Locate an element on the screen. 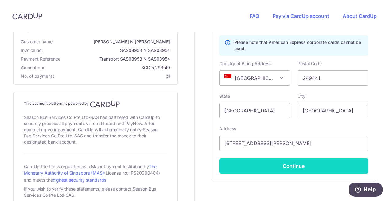  label: Address is located at coordinates (228, 129).